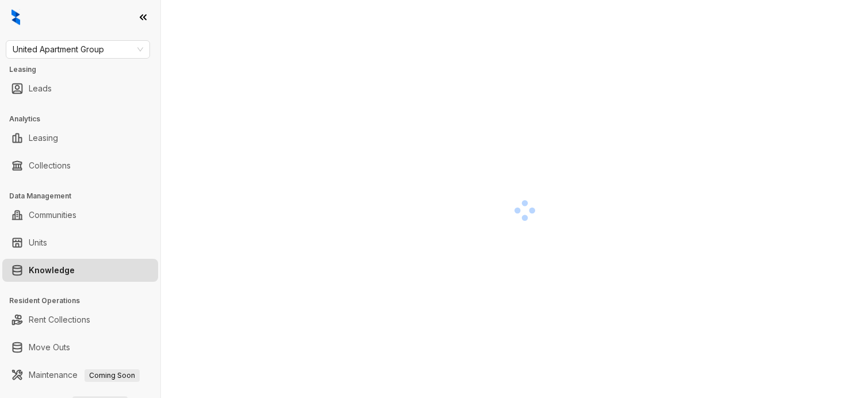 The width and height of the screenshot is (868, 398). What do you see at coordinates (40, 88) in the screenshot?
I see `a: Leads` at bounding box center [40, 88].